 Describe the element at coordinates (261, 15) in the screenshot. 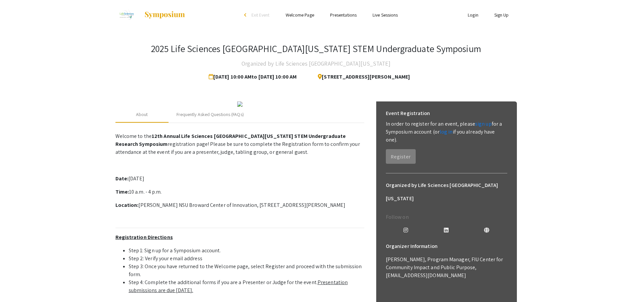

I see `span: Exit Event` at that location.